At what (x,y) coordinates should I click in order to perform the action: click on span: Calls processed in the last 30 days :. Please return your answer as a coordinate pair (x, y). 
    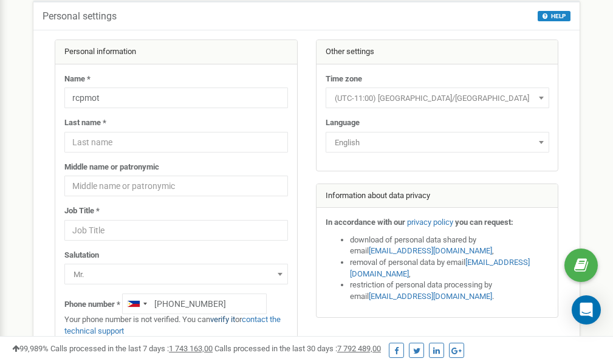
    Looking at the image, I should click on (298, 348).